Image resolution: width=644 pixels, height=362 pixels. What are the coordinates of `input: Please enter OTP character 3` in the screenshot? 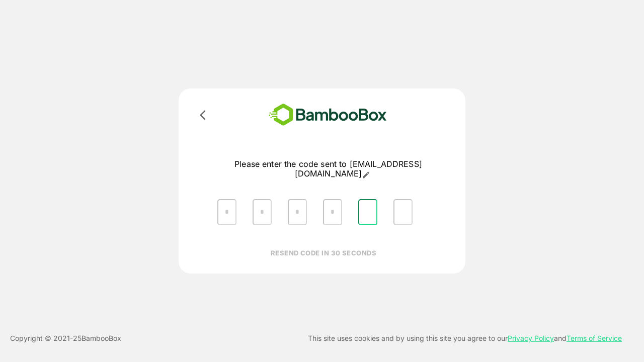 It's located at (297, 213).